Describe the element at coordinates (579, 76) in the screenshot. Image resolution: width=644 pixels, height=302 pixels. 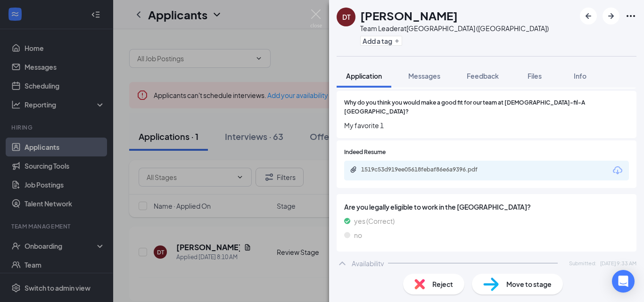
I see `span: Info` at that location.